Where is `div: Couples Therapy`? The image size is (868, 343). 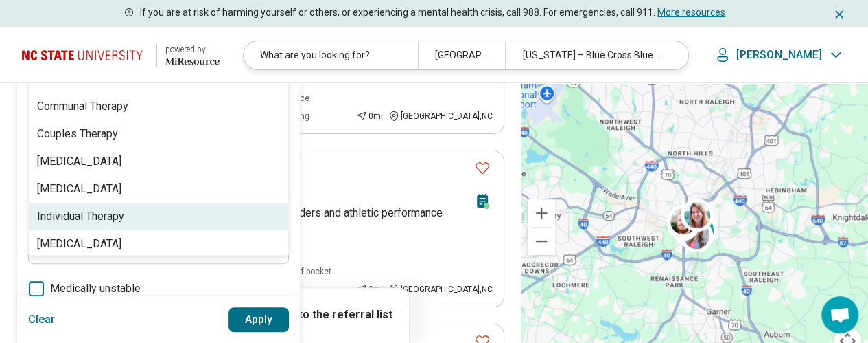
div: Couples Therapy is located at coordinates (77, 134).